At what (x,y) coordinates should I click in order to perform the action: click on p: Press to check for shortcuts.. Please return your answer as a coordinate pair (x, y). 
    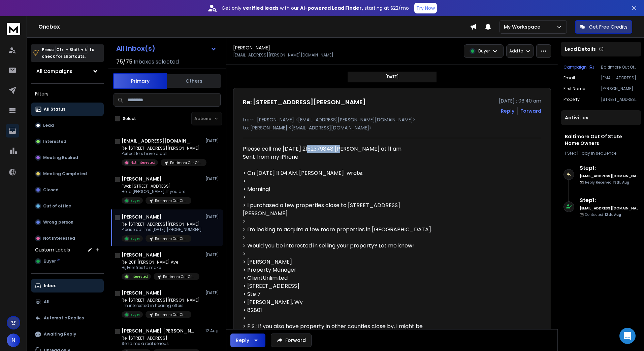
    Looking at the image, I should click on (68, 53).